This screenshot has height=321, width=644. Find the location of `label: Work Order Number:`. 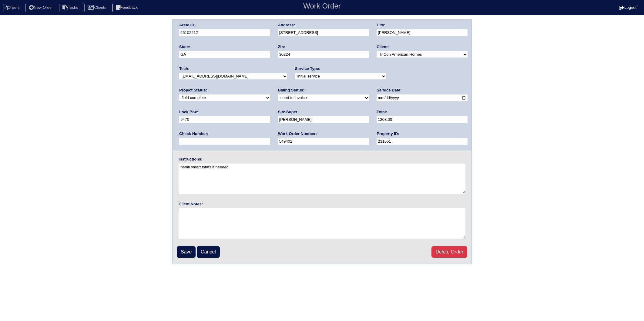

label: Work Order Number: is located at coordinates (298, 134).